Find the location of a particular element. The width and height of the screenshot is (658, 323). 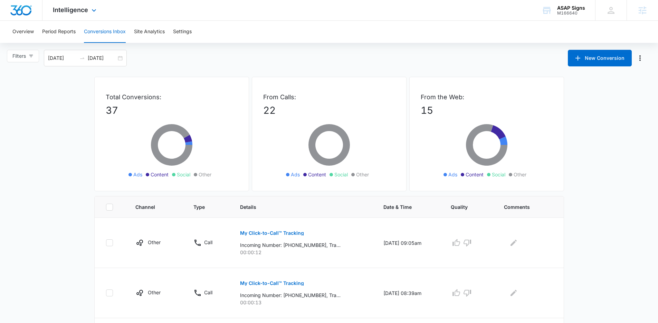

p: 37 is located at coordinates (172, 110).